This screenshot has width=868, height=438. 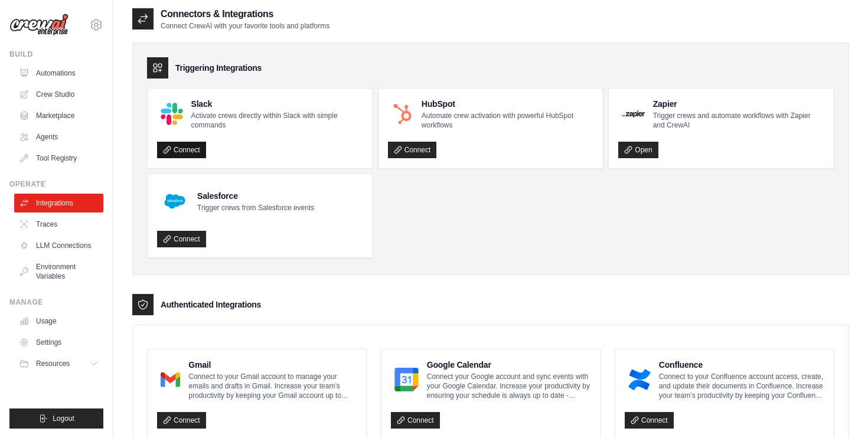 I want to click on a: Traces, so click(x=59, y=225).